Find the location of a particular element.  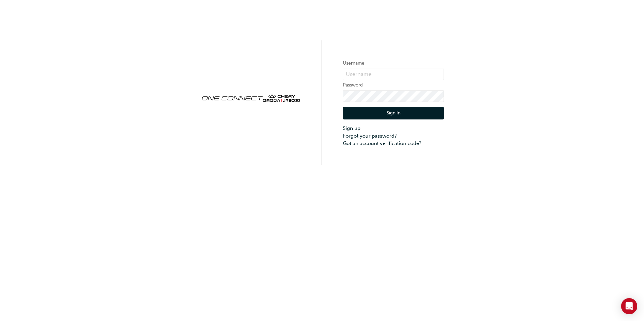

a: Sign up is located at coordinates (393, 128).